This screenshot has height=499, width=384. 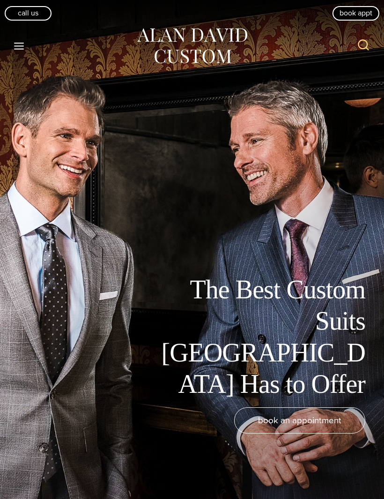 What do you see at coordinates (299, 420) in the screenshot?
I see `span: book an appointment` at bounding box center [299, 420].